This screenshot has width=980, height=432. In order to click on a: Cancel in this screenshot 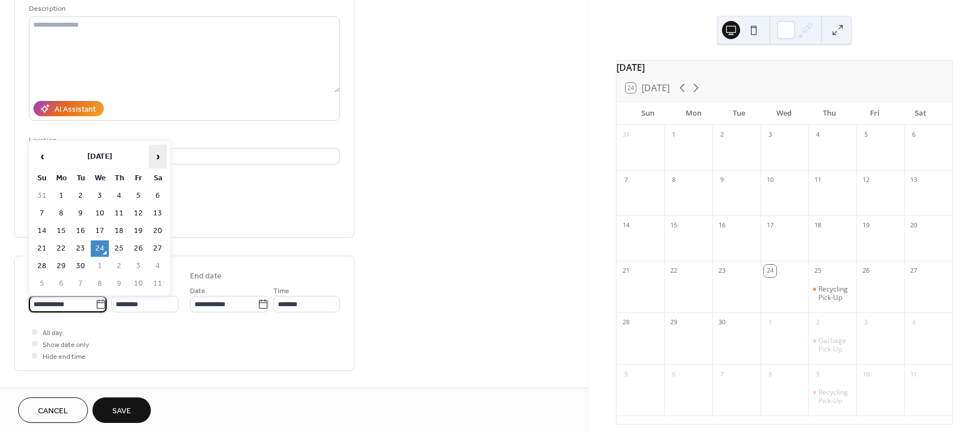, I will do `click(53, 410)`.